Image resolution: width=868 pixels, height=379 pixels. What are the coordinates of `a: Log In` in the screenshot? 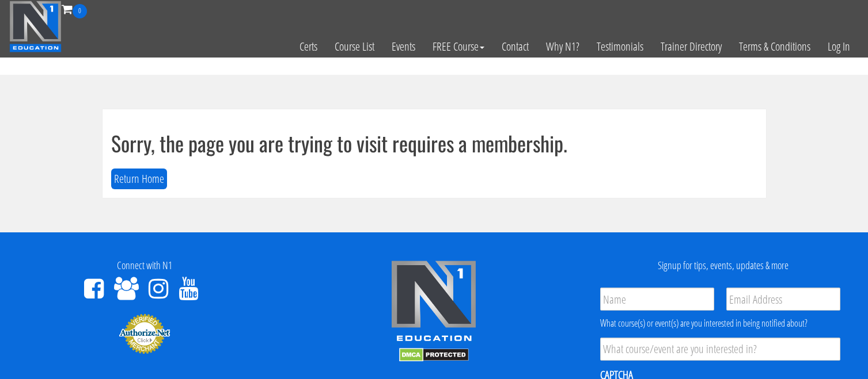 It's located at (839, 47).